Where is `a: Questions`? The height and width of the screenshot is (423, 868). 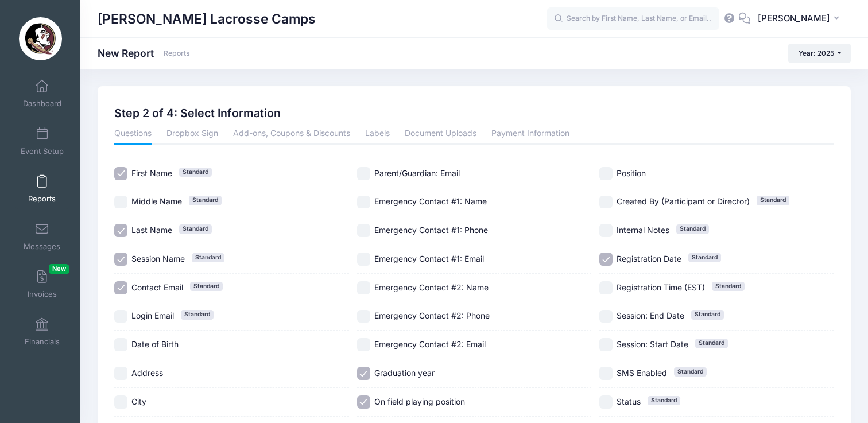 a: Questions is located at coordinates (132, 134).